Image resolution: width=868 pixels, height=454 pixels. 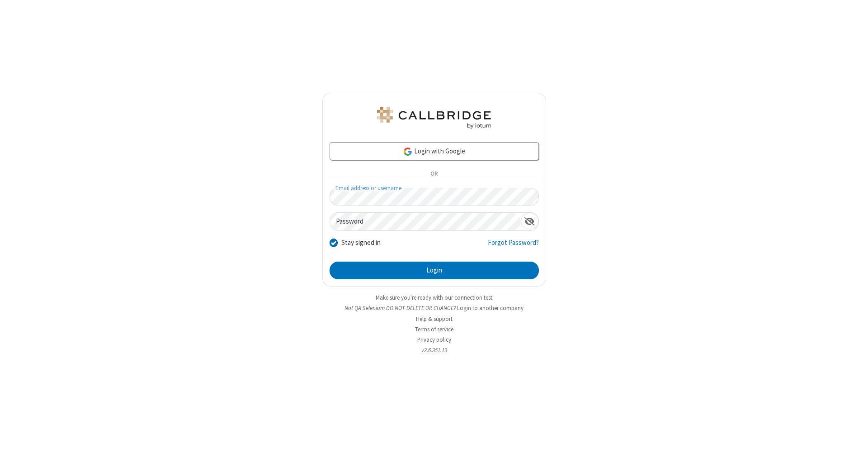 I want to click on button: Login to another company, so click(x=490, y=308).